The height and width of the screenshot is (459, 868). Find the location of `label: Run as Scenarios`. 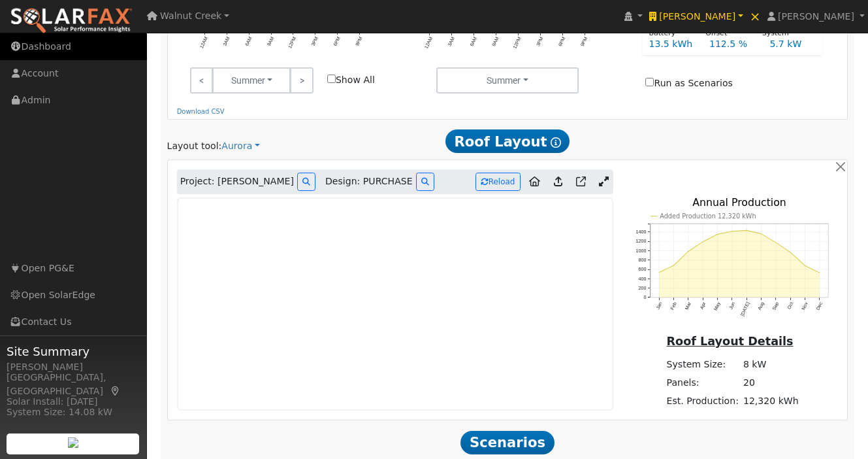

label: Run as Scenarios is located at coordinates (688, 83).